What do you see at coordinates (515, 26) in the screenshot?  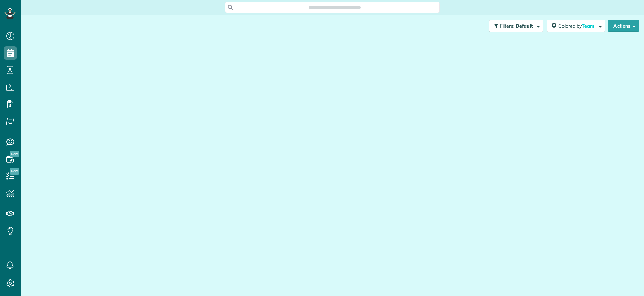 I see `a: Filters: Default` at bounding box center [515, 26].